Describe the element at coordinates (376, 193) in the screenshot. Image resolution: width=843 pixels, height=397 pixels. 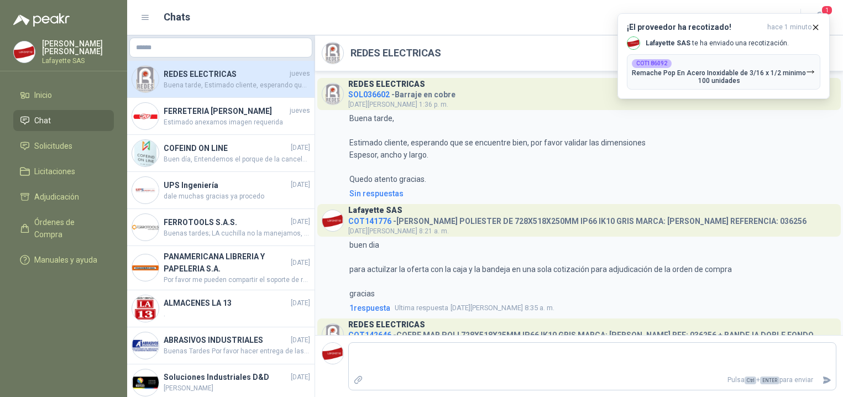
I see `div: Sin respuestas` at that location.